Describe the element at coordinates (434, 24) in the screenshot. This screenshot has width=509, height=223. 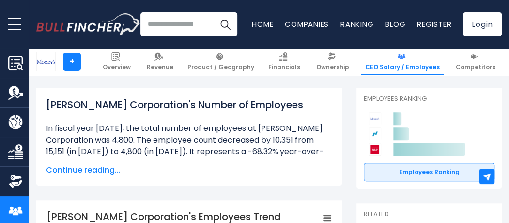
I see `a: Register` at that location.